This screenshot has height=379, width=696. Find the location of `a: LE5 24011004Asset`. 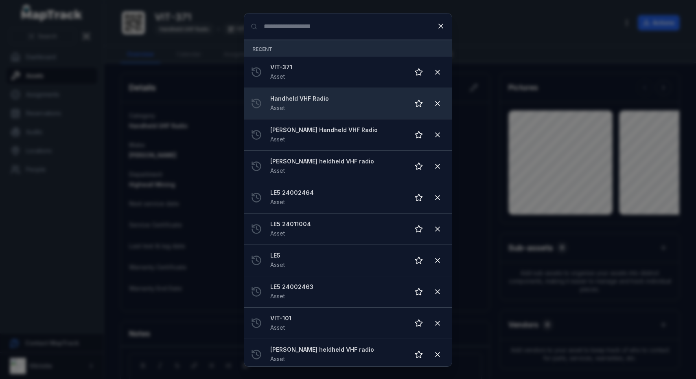

a: LE5 24011004Asset is located at coordinates (337, 229).